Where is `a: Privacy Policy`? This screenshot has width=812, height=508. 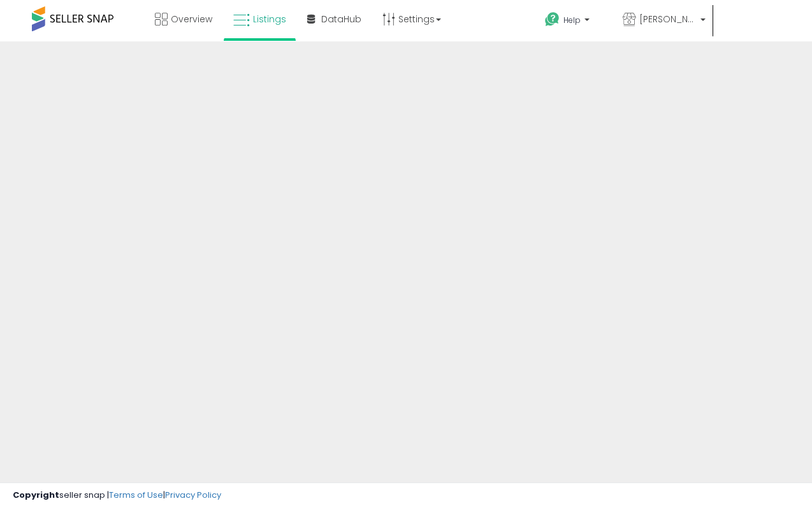
a: Privacy Policy is located at coordinates (193, 494).